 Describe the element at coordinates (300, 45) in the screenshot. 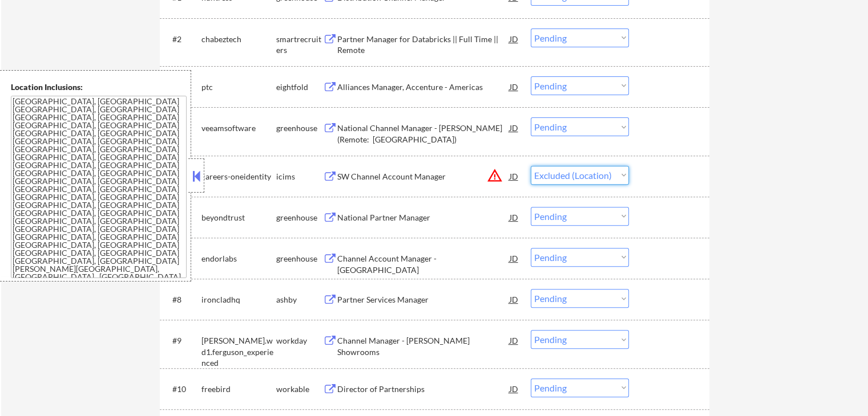

I see `div: smartrecruiters` at that location.